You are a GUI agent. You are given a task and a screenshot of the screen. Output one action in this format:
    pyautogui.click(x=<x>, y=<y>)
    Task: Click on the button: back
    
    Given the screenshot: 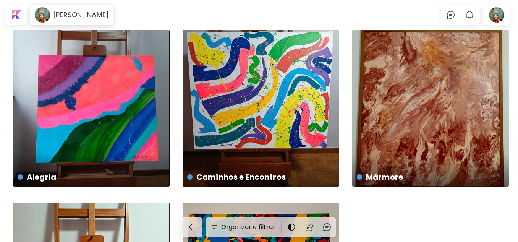 What is the action you would take?
    pyautogui.click(x=192, y=227)
    